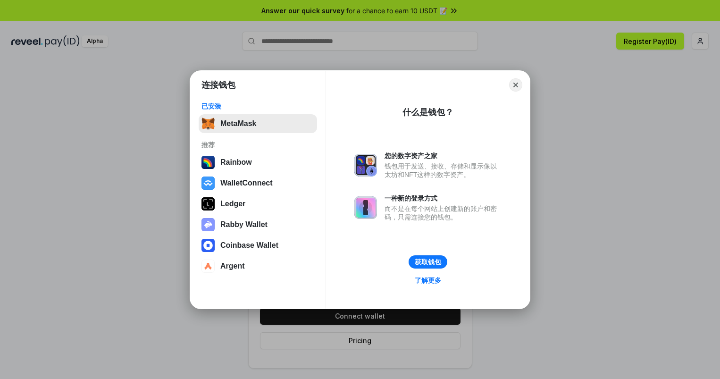 The width and height of the screenshot is (720, 379). What do you see at coordinates (249, 245) in the screenshot?
I see `div: Coinbase Wallet` at bounding box center [249, 245].